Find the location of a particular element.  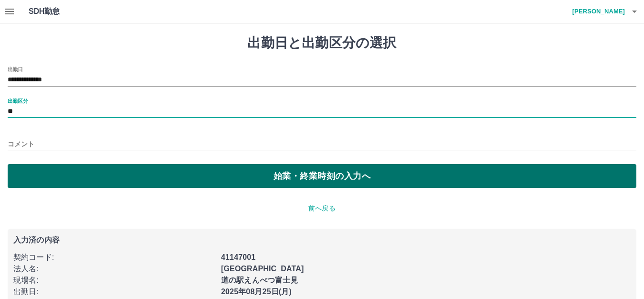

label: 出勤日 is located at coordinates (15, 69).